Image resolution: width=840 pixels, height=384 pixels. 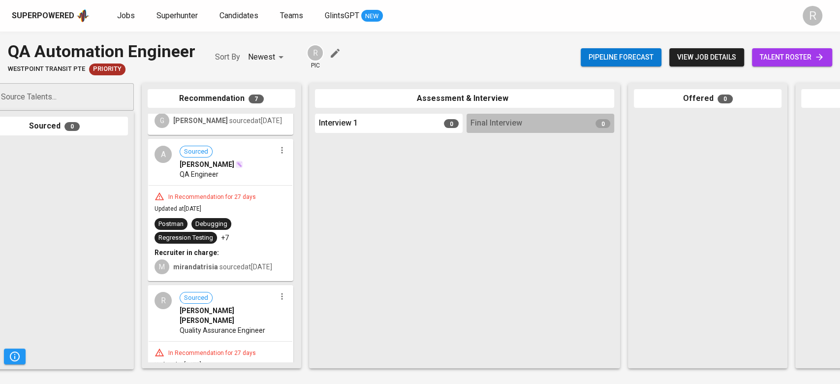 What do you see at coordinates (707, 57) in the screenshot?
I see `span: view job details` at bounding box center [707, 57].